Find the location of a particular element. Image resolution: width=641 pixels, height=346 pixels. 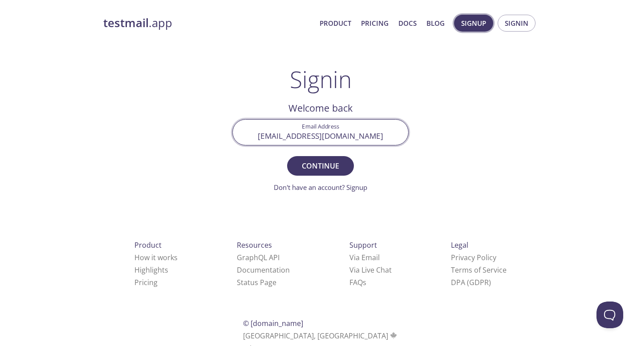

span: Product is located at coordinates (148, 245).